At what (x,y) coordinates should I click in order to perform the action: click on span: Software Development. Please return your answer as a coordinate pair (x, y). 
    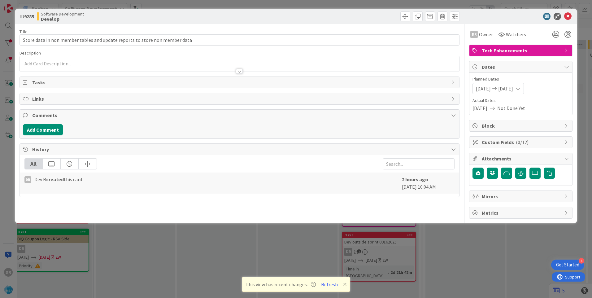
    Looking at the image, I should click on (62, 14).